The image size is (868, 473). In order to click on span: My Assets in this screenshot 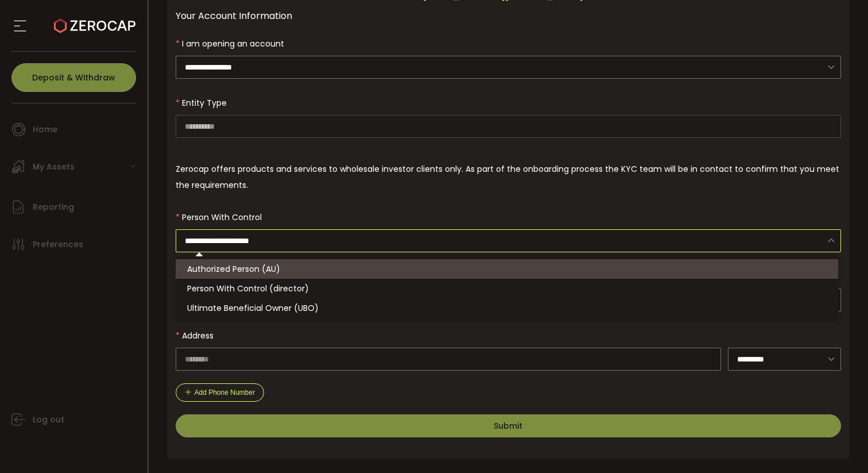, I will do `click(53, 167)`.